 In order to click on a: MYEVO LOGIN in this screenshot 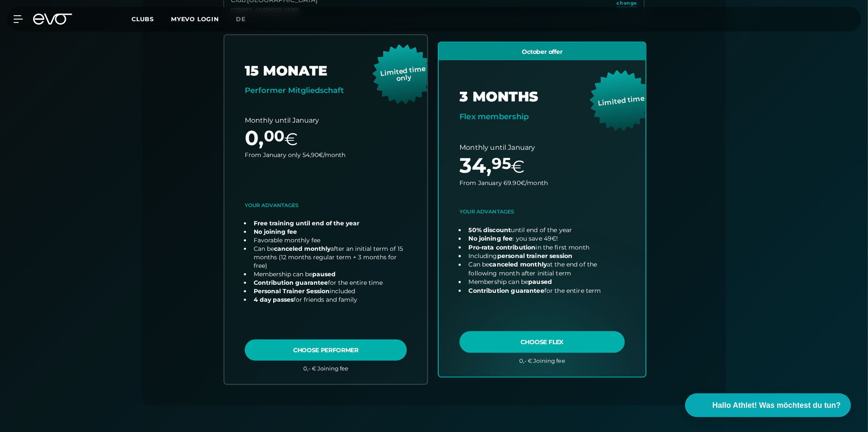, I will do `click(195, 19)`.